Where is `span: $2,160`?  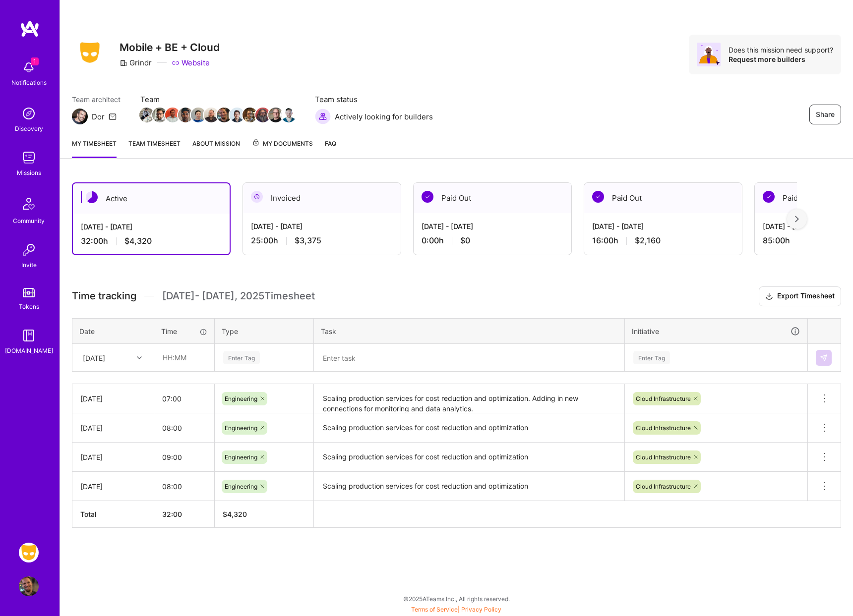
span: $2,160 is located at coordinates (648, 240).